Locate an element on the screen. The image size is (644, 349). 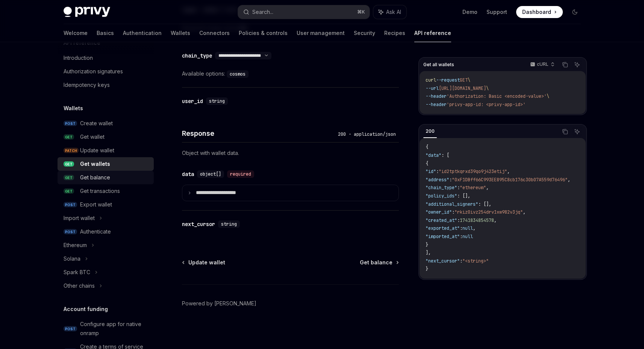
a: POSTCreate wallet is located at coordinates (106, 124).